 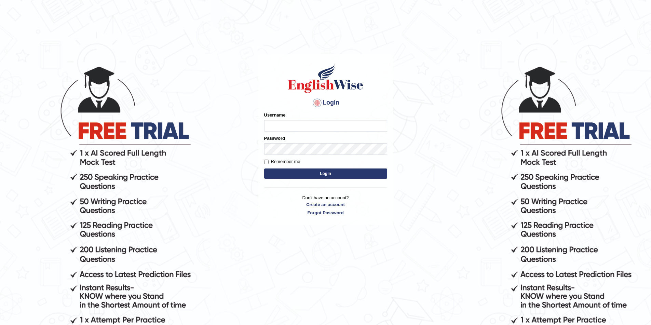 I want to click on img: Logo of English Wise sign in for intelligent practice with AI, so click(x=325, y=79).